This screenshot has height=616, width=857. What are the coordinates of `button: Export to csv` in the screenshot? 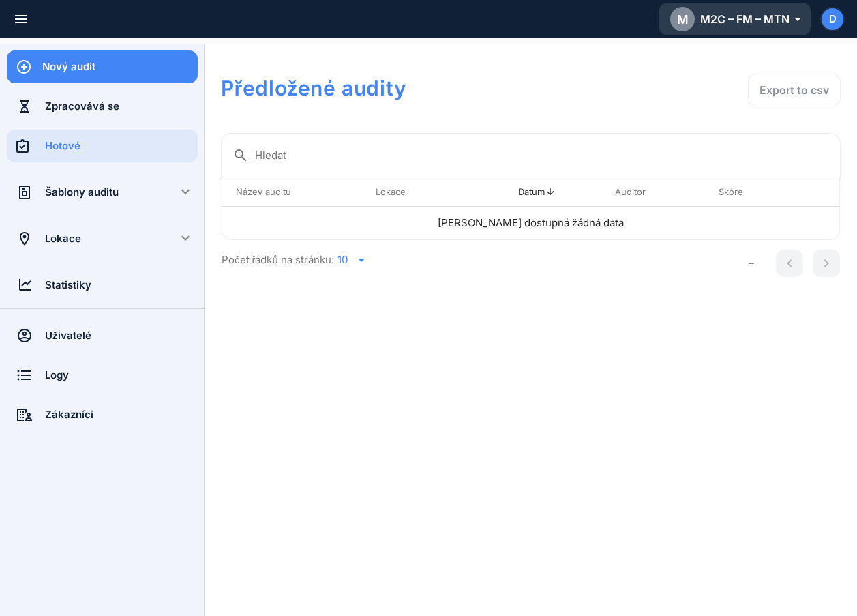 It's located at (795, 90).